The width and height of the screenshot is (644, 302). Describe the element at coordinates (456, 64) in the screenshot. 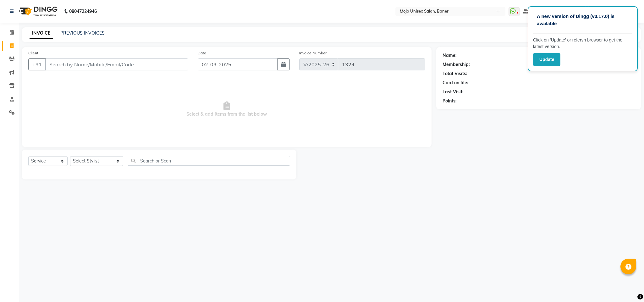

I see `div: Membership:` at that location.